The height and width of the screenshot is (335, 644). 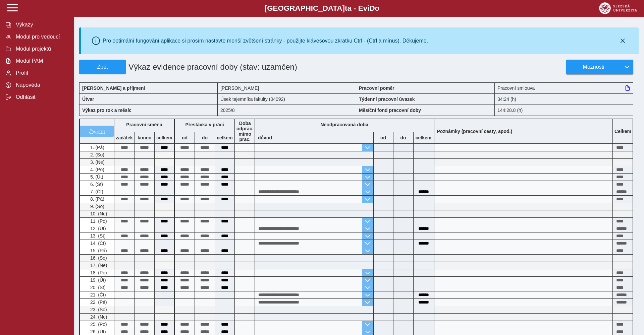 What do you see at coordinates (102, 67) in the screenshot?
I see `button: Zpět` at bounding box center [102, 67].